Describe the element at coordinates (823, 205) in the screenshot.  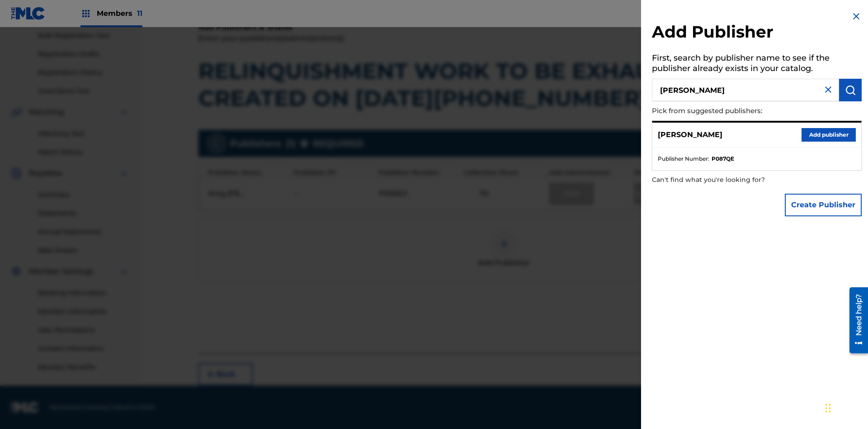
I see `button: Create Publisher` at that location.